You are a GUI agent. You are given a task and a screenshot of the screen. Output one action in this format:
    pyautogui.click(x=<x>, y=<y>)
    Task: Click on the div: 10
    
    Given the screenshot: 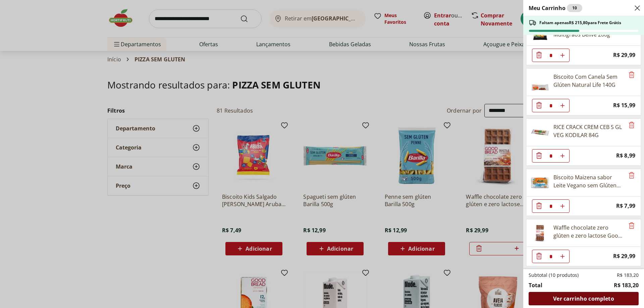 What is the action you would take?
    pyautogui.click(x=575, y=8)
    